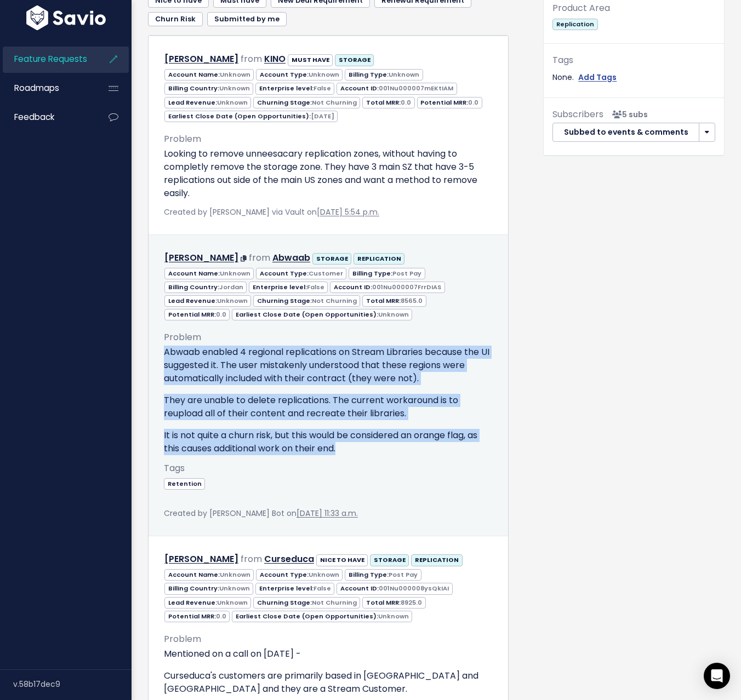  Describe the element at coordinates (578, 114) in the screenshot. I see `span: Subscribers` at that location.